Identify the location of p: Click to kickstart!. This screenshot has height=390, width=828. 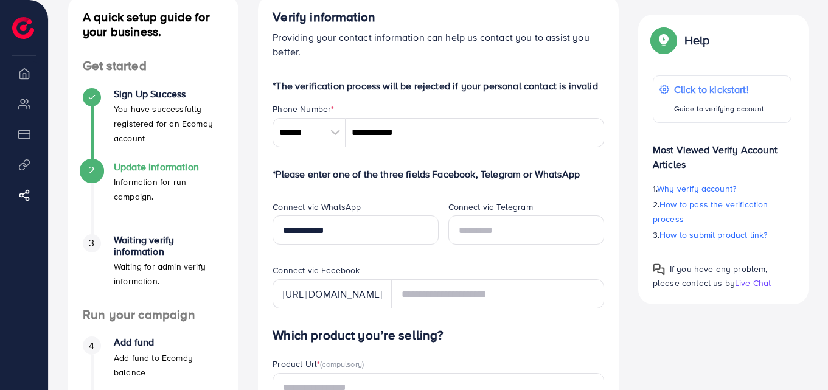
(719, 89).